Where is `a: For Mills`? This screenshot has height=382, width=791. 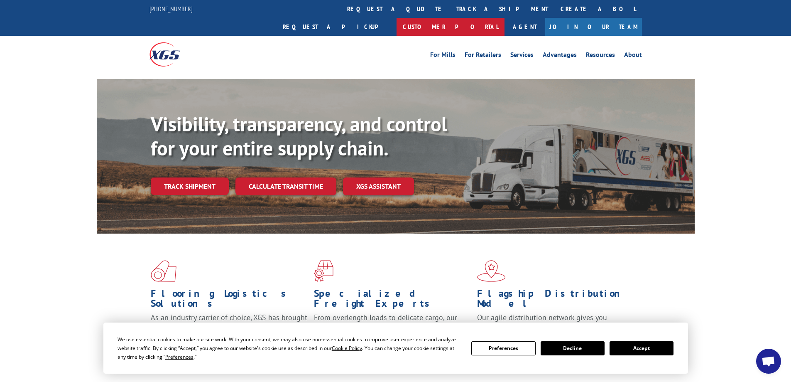
a: For Mills is located at coordinates (443, 56).